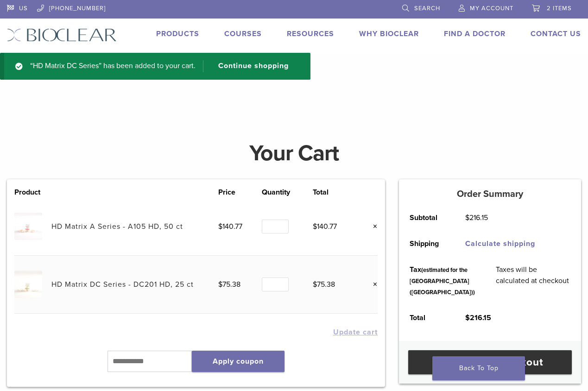  What do you see at coordinates (500, 244) in the screenshot?
I see `a: Calculate shipping` at bounding box center [500, 244].